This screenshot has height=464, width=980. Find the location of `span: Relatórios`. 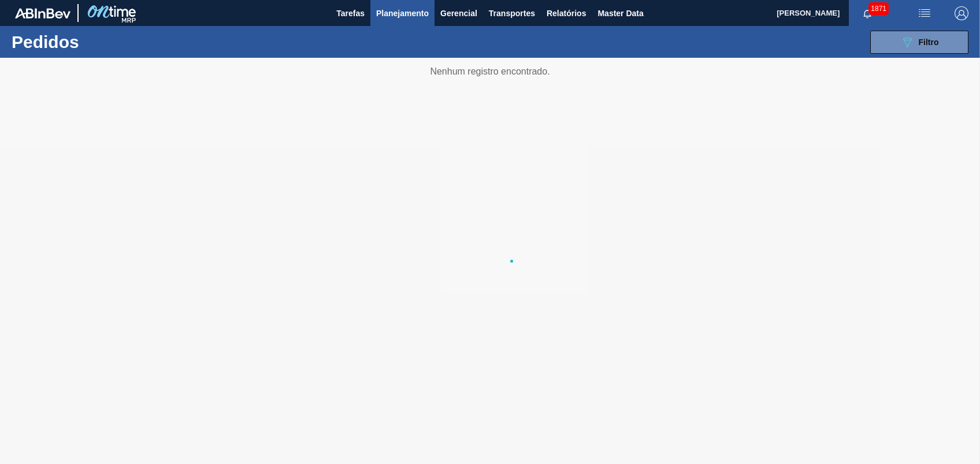

span: Relatórios is located at coordinates (566, 13).